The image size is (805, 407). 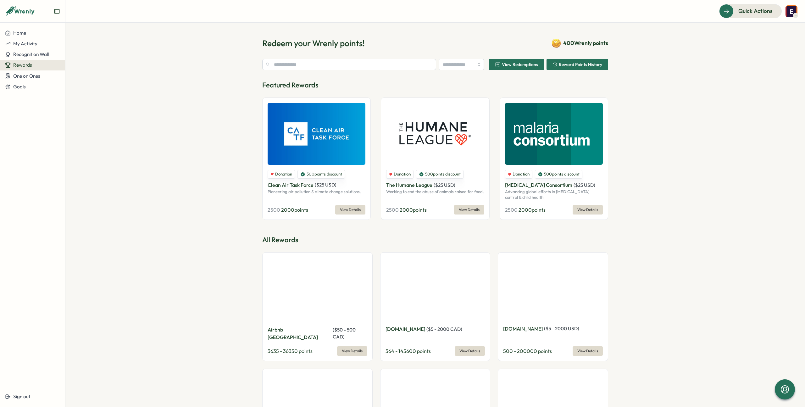 I want to click on p: The Humane League, so click(x=409, y=185).